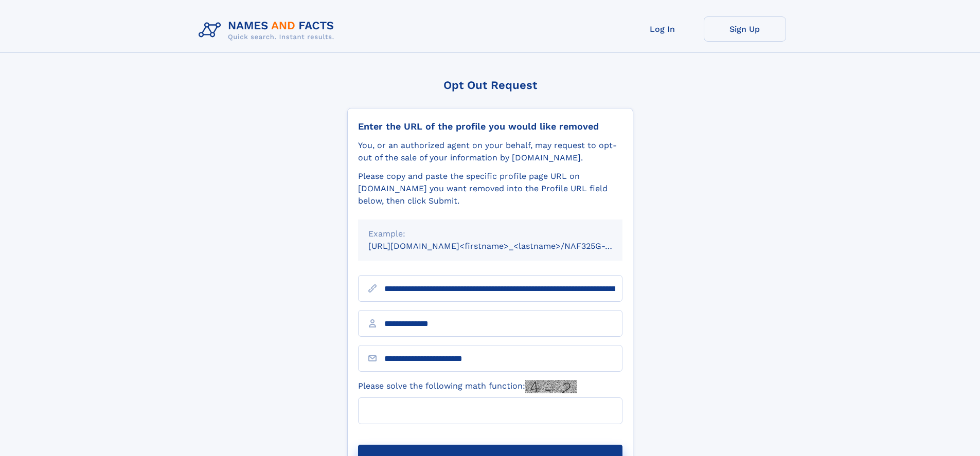 The width and height of the screenshot is (980, 456). Describe the element at coordinates (662, 29) in the screenshot. I see `a: Log In` at that location.